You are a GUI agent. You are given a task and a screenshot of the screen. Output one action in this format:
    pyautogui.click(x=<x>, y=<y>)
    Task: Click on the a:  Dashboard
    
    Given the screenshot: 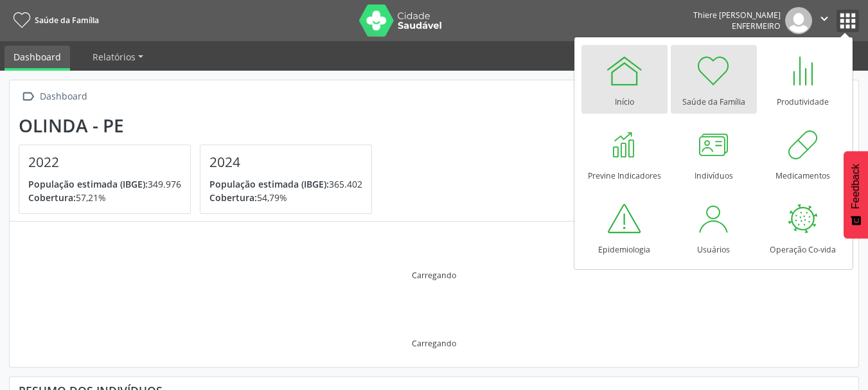 What is the action you would take?
    pyautogui.click(x=54, y=97)
    